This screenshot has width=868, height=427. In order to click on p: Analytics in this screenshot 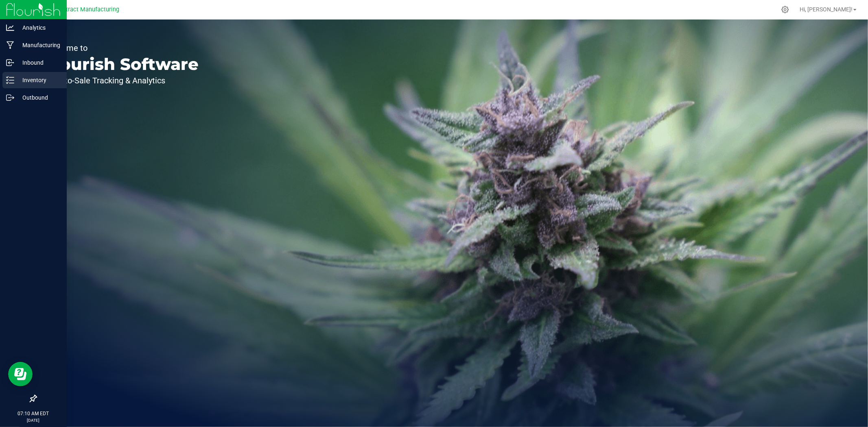, I will do `click(39, 27)`.